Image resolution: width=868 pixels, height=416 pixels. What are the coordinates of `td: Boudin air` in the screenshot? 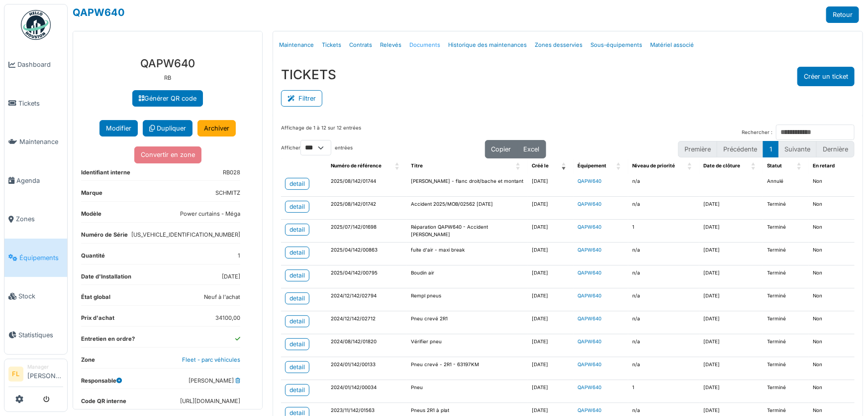 It's located at (467, 277).